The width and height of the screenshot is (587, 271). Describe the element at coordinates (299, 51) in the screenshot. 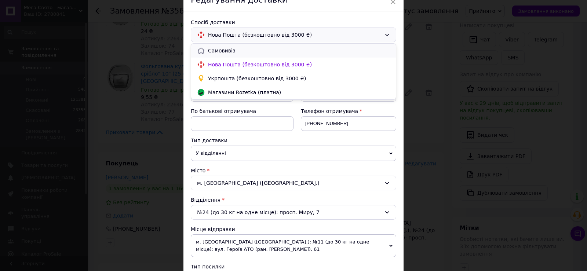

I see `span: Самовивіз` at that location.